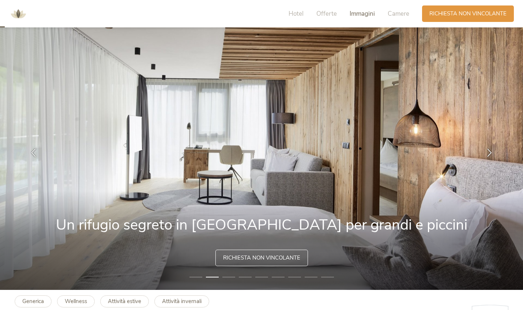 This screenshot has height=310, width=523. I want to click on span: Immagini, so click(362, 14).